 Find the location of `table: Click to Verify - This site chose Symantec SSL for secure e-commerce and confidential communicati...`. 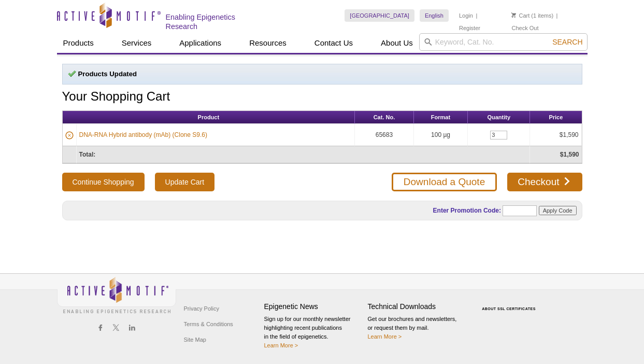

table: Click to Verify - This site chose Symantec SSL for secure e-commerce and confidential communicati... is located at coordinates (510, 303).